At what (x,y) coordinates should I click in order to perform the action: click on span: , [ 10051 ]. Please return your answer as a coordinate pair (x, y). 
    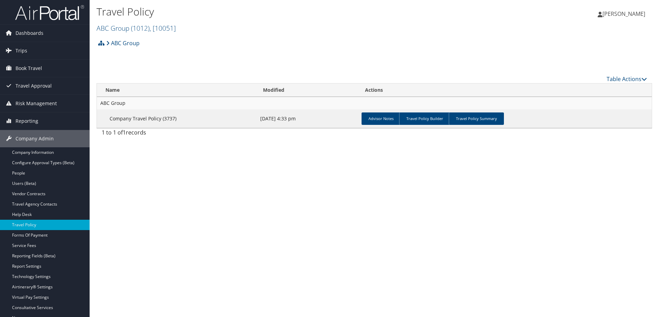
    Looking at the image, I should click on (163, 28).